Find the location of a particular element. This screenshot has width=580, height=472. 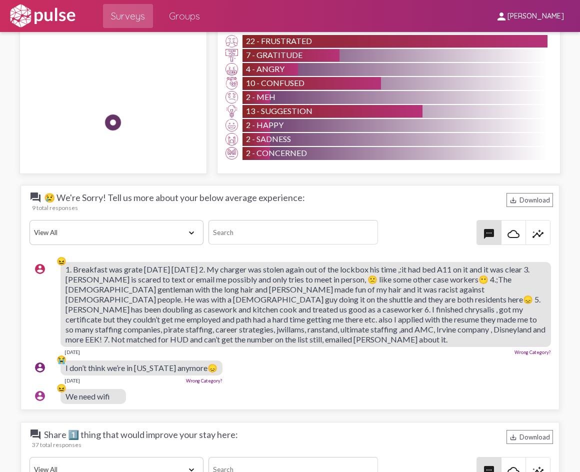

span: 4 - Angry is located at coordinates (265, 69).